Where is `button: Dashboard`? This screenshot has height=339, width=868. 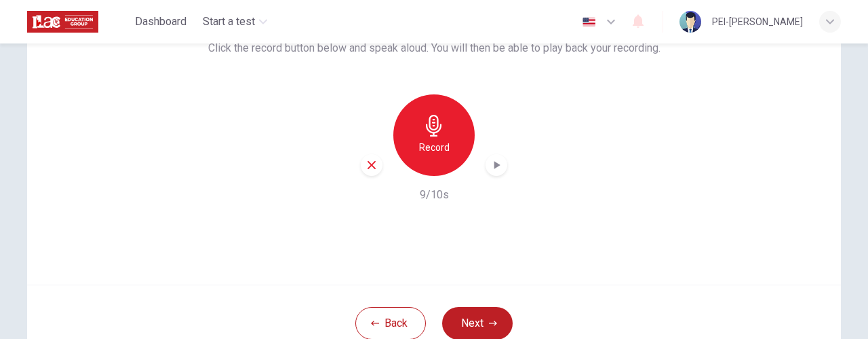 button: Dashboard is located at coordinates (160, 22).